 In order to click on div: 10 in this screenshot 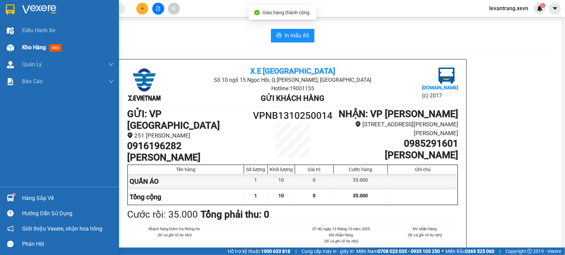, I will do `click(281, 181)`.